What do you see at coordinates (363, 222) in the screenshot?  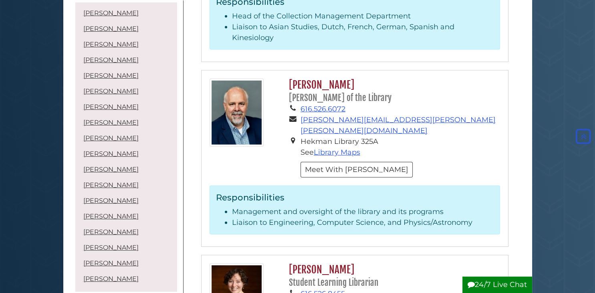 I see `li: Liaison to Engineering, Computer Science, and Physics/Astronomy` at bounding box center [363, 222].